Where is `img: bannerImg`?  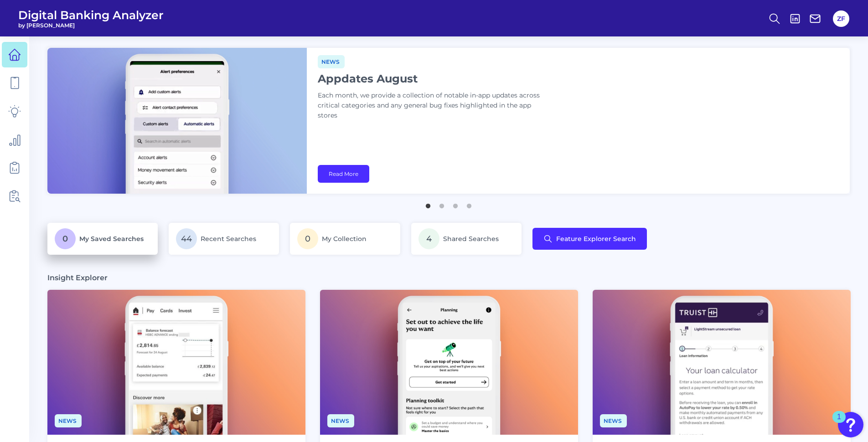
img: bannerImg is located at coordinates (177, 120).